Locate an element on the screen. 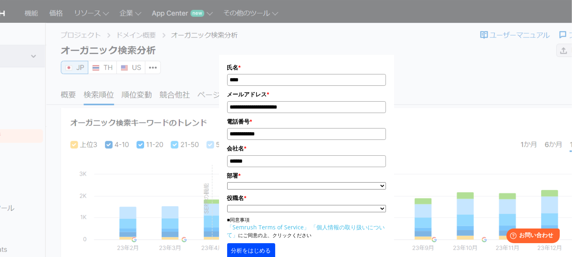  label: 氏名 is located at coordinates (306, 68).